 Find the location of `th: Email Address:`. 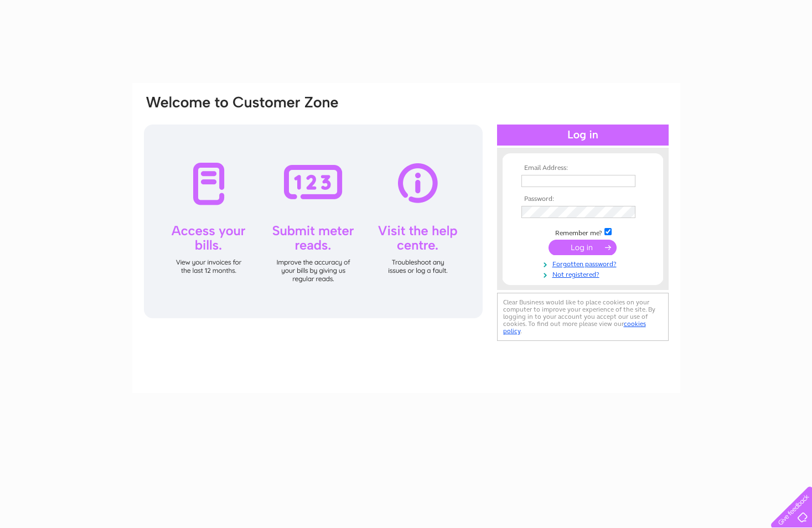

th: Email Address: is located at coordinates (583, 168).